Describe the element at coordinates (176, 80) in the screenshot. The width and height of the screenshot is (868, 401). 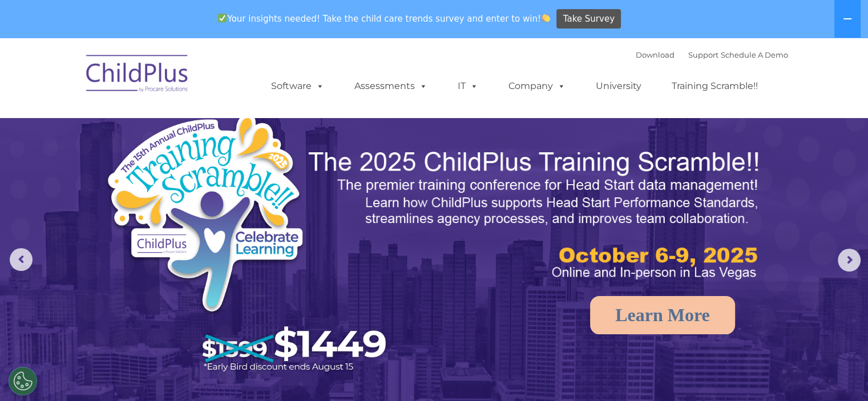
I see `span: Last name` at that location.